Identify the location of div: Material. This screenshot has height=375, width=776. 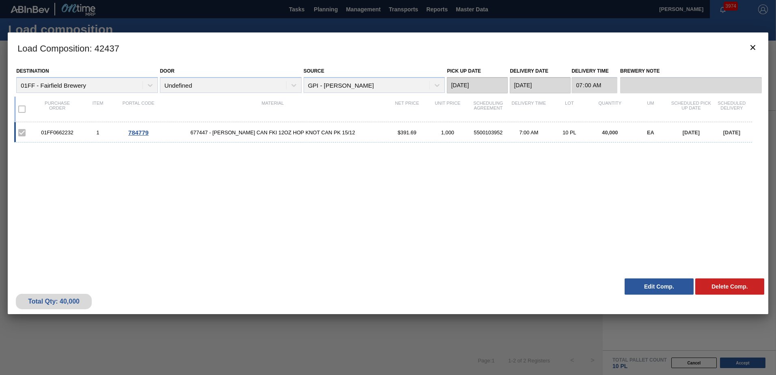
(273, 109).